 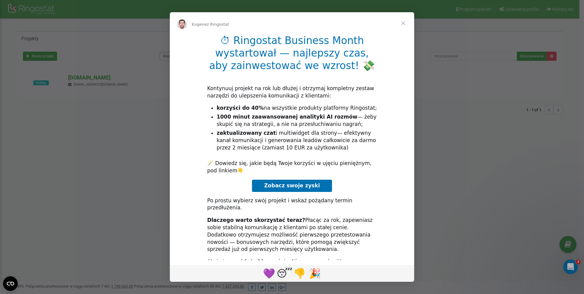 What do you see at coordinates (292, 235) in the screenshot?
I see `div: Płacąc za rok, zapewniasz sobie stabilną komunikację z klientami po stałej cenie. Dodatkowo otrzy...` at bounding box center [292, 235].